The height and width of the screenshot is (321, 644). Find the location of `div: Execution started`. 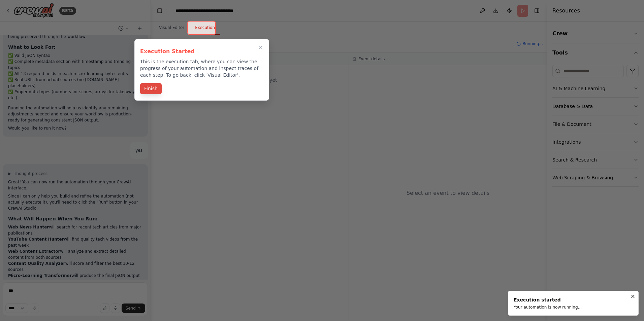

div: Execution started is located at coordinates (548, 300).